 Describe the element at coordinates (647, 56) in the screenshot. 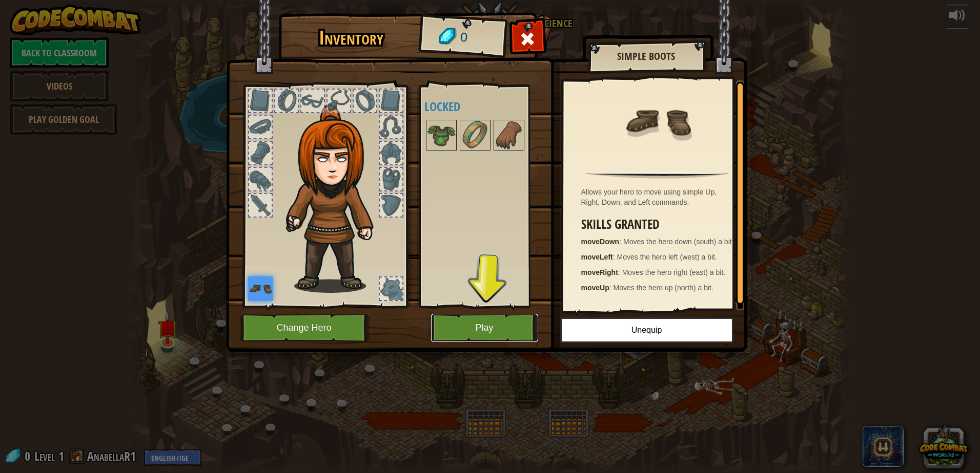

I see `h2: Simple Boots` at that location.